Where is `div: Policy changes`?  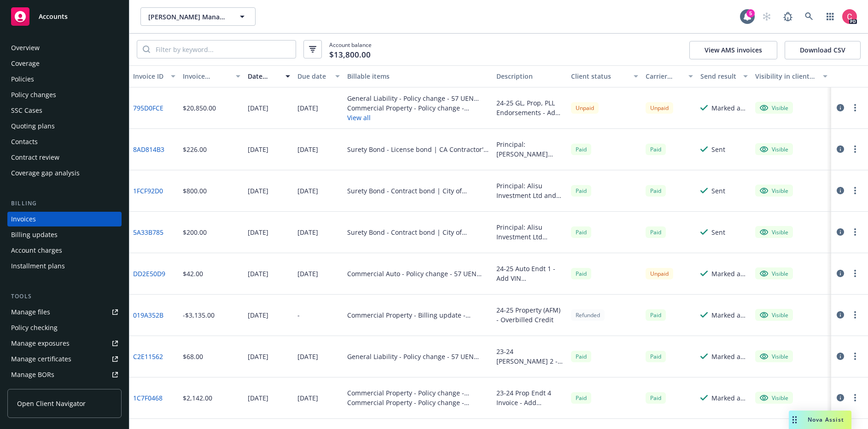
div: Policy changes is located at coordinates (33, 95).